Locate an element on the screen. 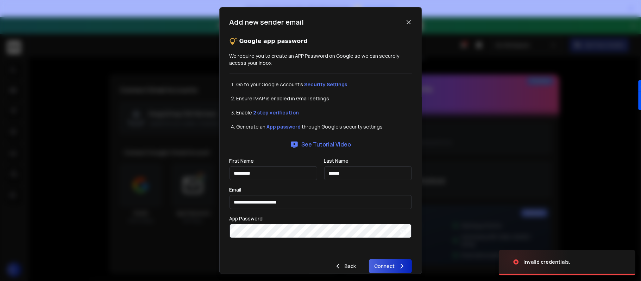 This screenshot has height=281, width=641. h1: Add new sender email is located at coordinates (267, 22).